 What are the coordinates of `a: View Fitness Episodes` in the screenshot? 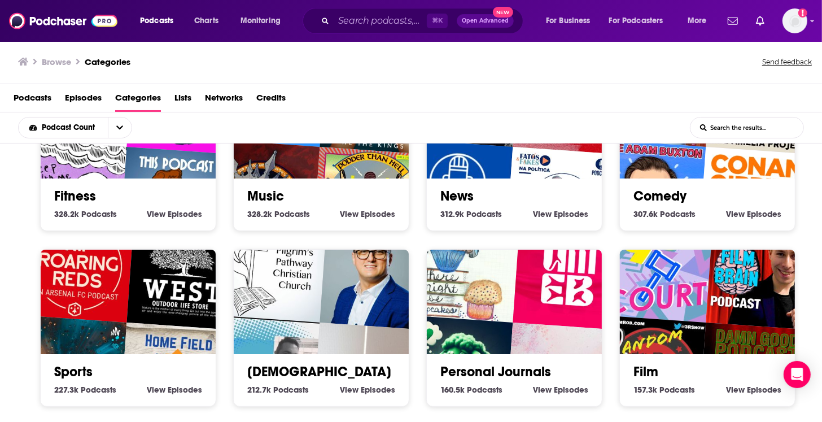 It's located at (175, 214).